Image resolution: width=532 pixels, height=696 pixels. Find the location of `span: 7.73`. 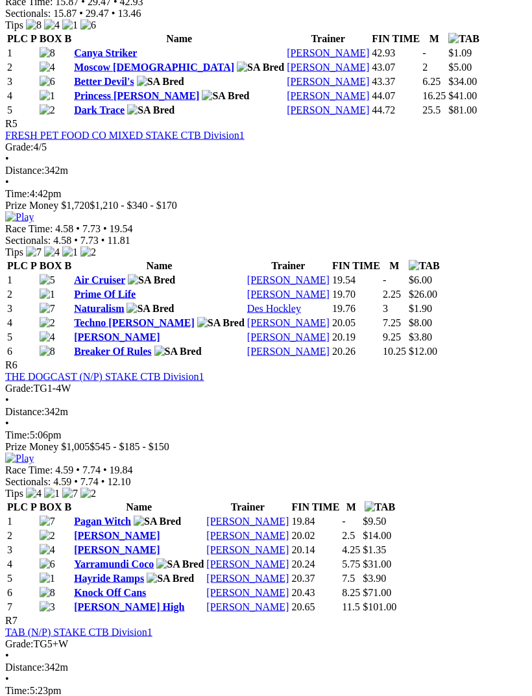

span: 7.73 is located at coordinates (89, 240).